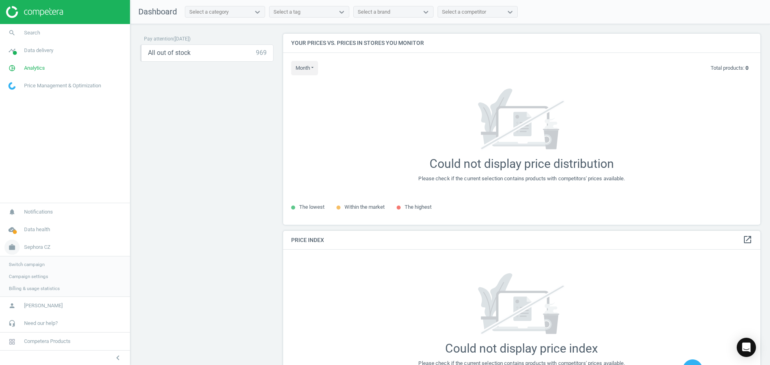  I want to click on span: Need our help?, so click(41, 324).